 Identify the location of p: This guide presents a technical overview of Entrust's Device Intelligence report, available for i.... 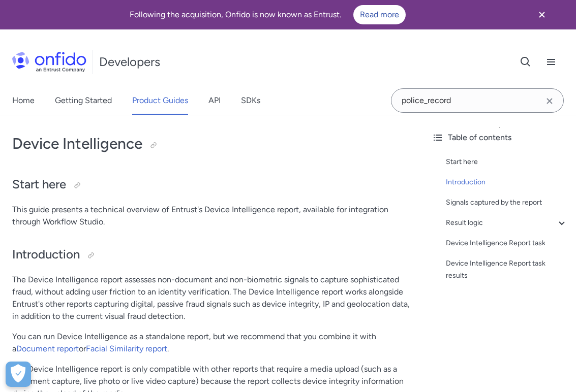
(212, 216).